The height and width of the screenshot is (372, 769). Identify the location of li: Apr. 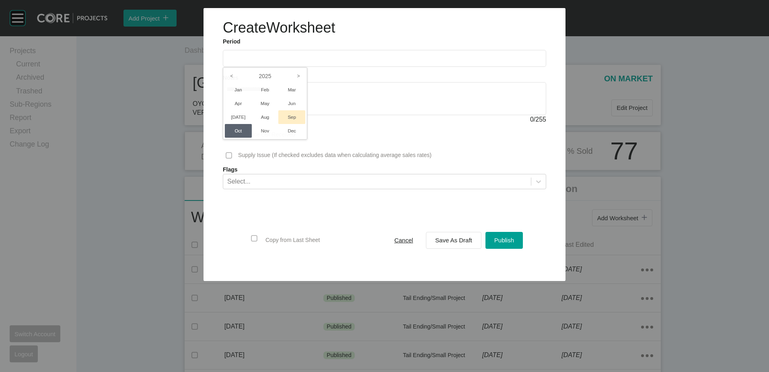
(238, 103).